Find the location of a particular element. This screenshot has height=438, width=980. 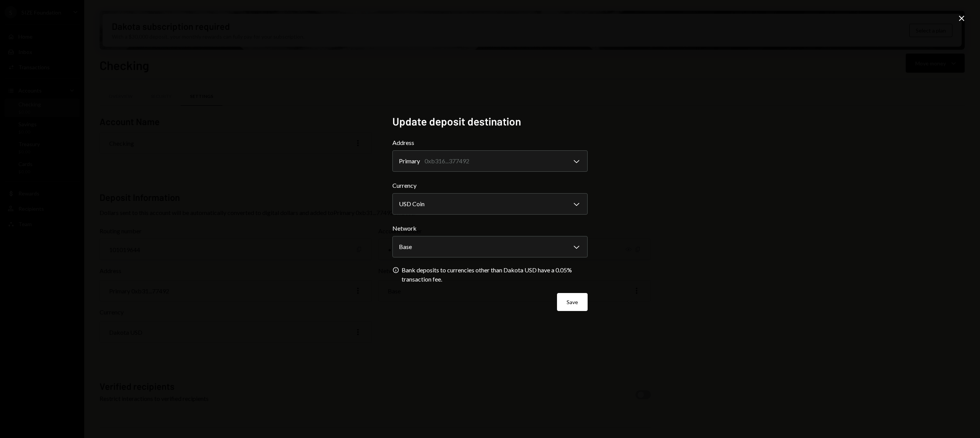

button: Currency is located at coordinates (490, 204).